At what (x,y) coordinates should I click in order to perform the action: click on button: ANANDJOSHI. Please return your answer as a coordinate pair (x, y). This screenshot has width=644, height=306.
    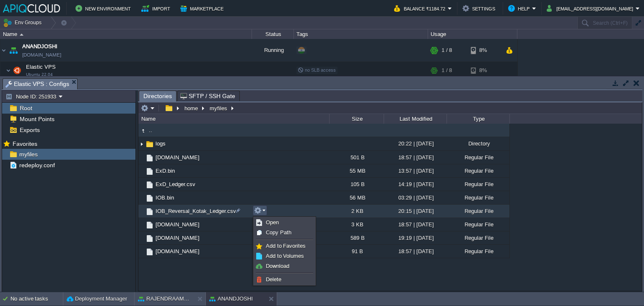
    Looking at the image, I should click on (231, 299).